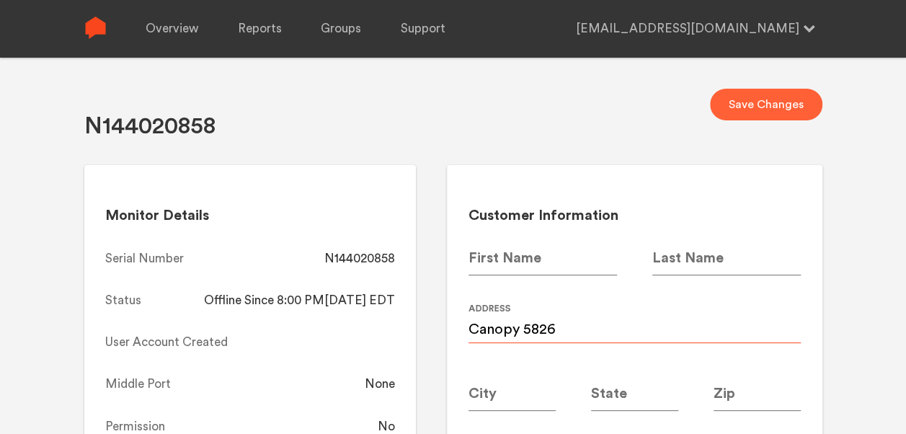 Image resolution: width=906 pixels, height=434 pixels. I want to click on div: Middle Port, so click(138, 384).